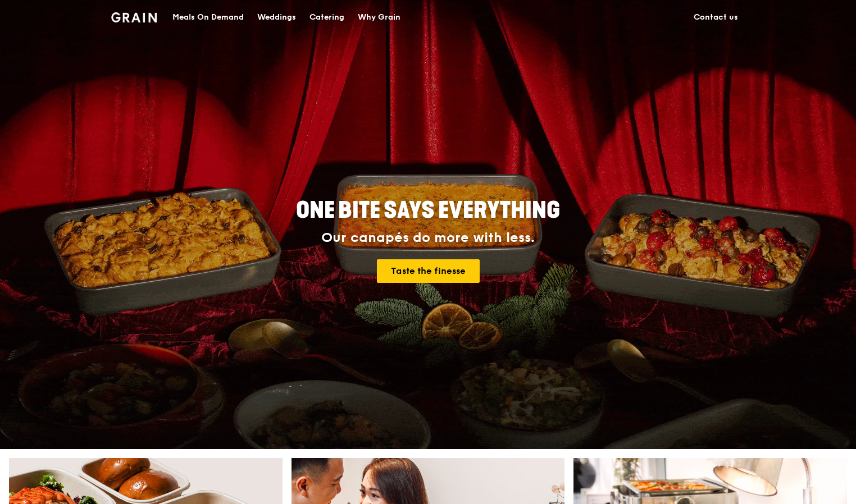  What do you see at coordinates (716, 17) in the screenshot?
I see `a: Contact us` at bounding box center [716, 17].